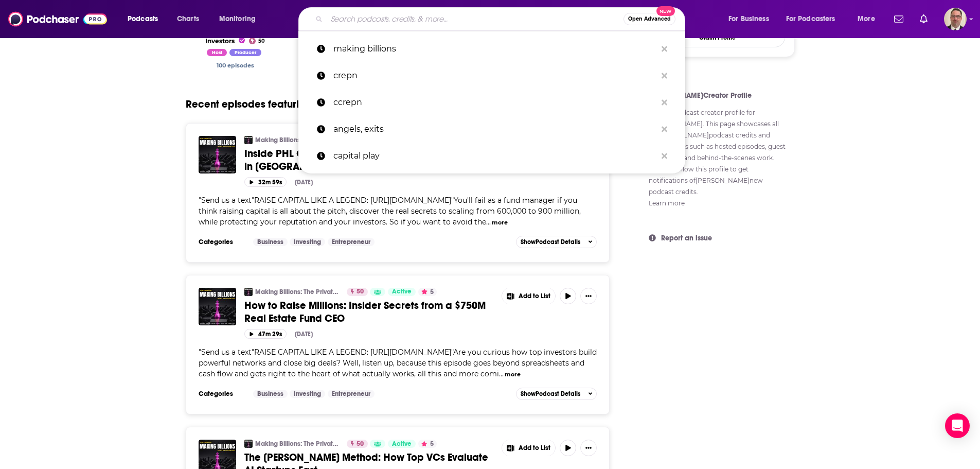  I want to click on input: Search podcasts, credits, & more..., so click(475, 19).